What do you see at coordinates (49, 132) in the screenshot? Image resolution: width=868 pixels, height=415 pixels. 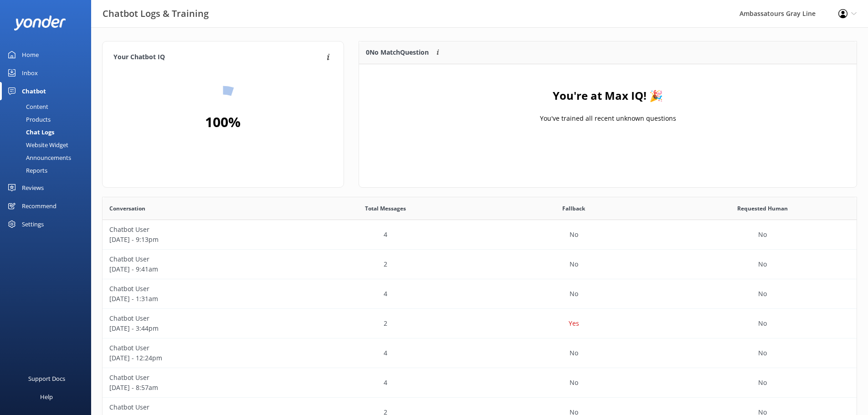 I see `a: Chat Logs` at bounding box center [49, 132].